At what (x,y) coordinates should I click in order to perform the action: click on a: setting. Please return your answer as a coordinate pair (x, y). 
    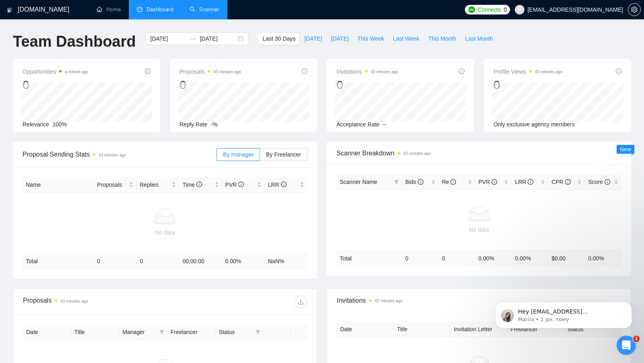
    Looking at the image, I should click on (634, 10).